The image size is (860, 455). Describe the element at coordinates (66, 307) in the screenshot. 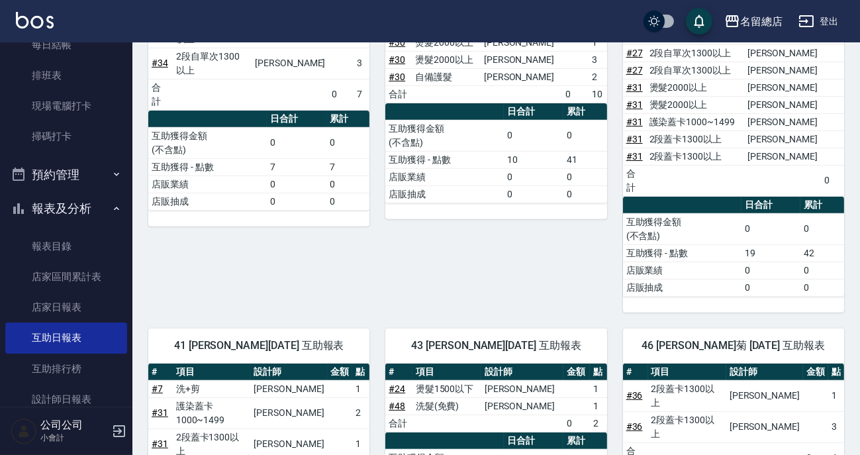

I see `a: 店家日報表` at that location.